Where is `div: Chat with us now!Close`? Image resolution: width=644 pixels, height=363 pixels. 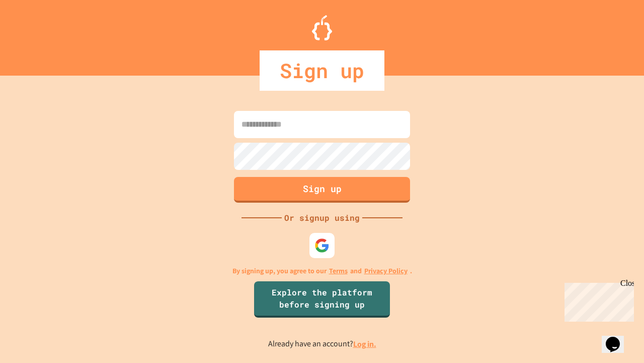 div: Chat with us now!Close is located at coordinates (37, 34).